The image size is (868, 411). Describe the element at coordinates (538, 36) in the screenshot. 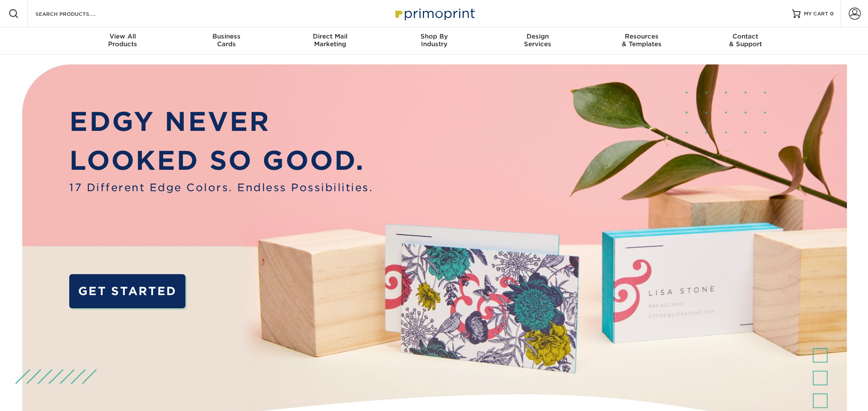

I see `span: Design` at that location.